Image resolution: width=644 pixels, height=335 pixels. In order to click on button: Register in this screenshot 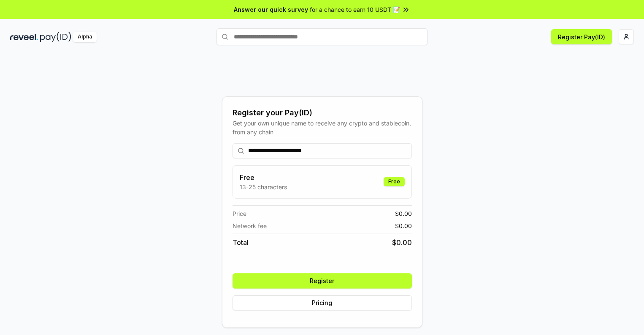, I will do `click(322, 281)`.